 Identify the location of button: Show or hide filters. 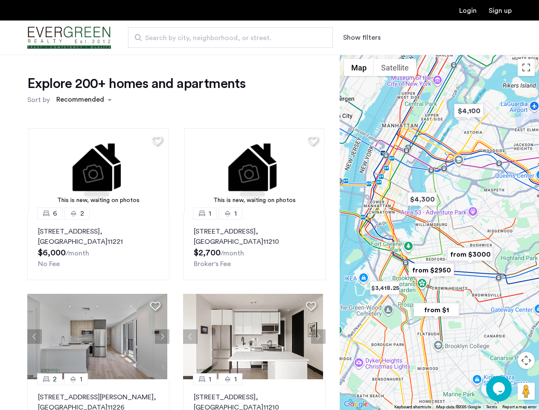
(362, 38).